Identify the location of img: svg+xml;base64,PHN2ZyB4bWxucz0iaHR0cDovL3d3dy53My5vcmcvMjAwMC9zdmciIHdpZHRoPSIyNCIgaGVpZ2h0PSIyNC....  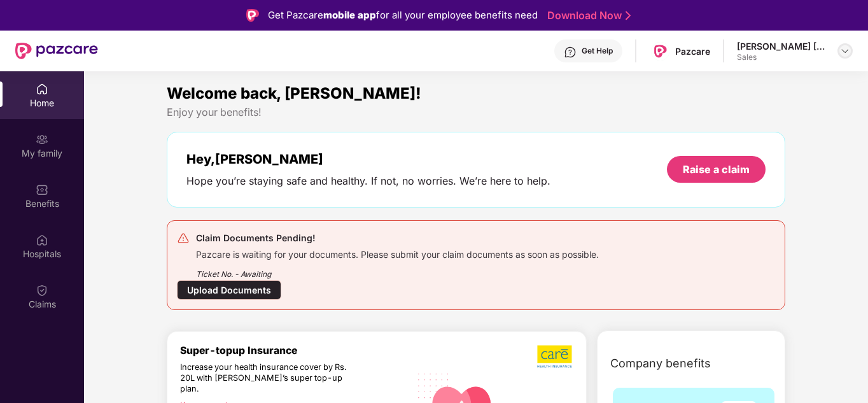
(183, 238).